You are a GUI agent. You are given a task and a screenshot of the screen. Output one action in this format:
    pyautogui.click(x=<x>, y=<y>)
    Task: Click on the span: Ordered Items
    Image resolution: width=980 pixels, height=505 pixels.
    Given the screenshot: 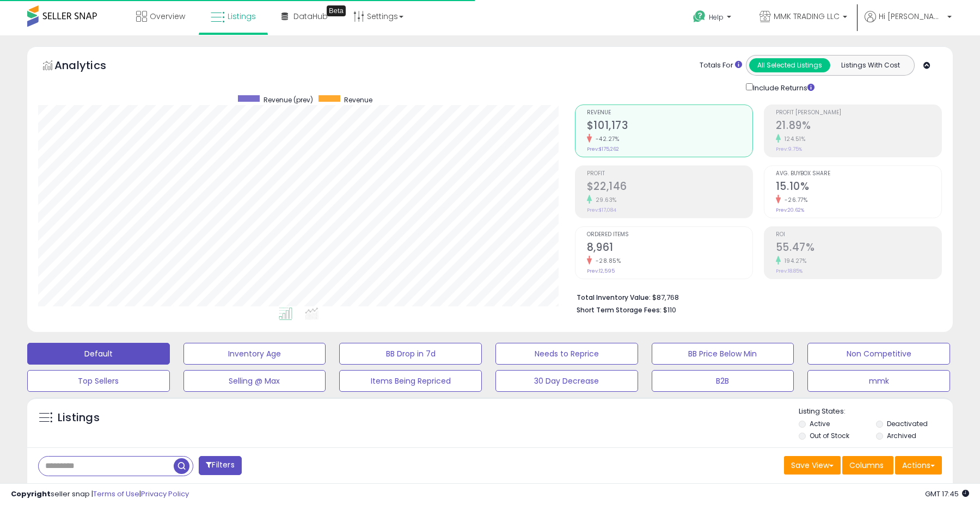 What is the action you would take?
    pyautogui.click(x=670, y=234)
    